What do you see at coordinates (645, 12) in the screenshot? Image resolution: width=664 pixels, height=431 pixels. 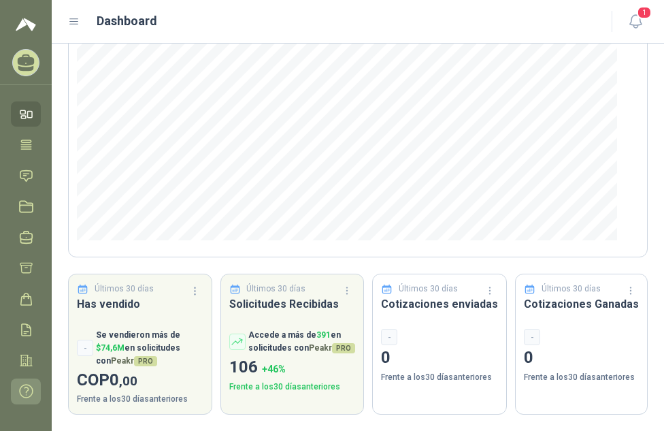 I see `span: 1` at bounding box center [645, 12].